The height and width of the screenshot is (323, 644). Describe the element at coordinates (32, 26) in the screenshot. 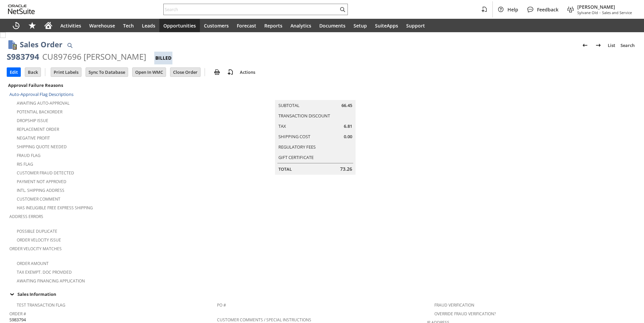

I see `svg: Shortcuts` at that location.